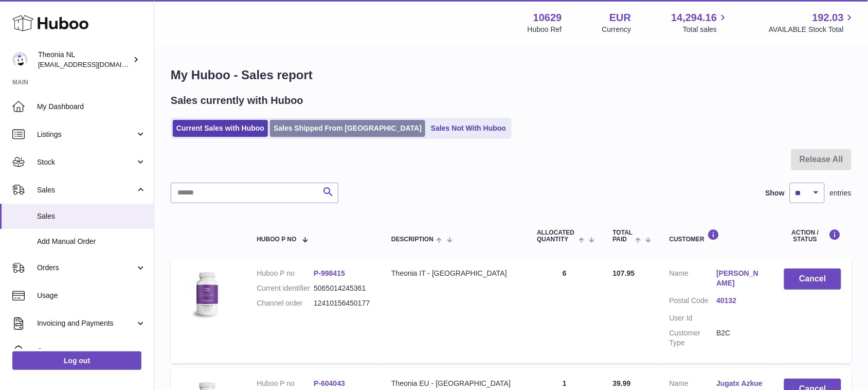 Image resolution: width=868 pixels, height=390 pixels. What do you see at coordinates (620, 18) in the screenshot?
I see `strong: EUR` at bounding box center [620, 18].